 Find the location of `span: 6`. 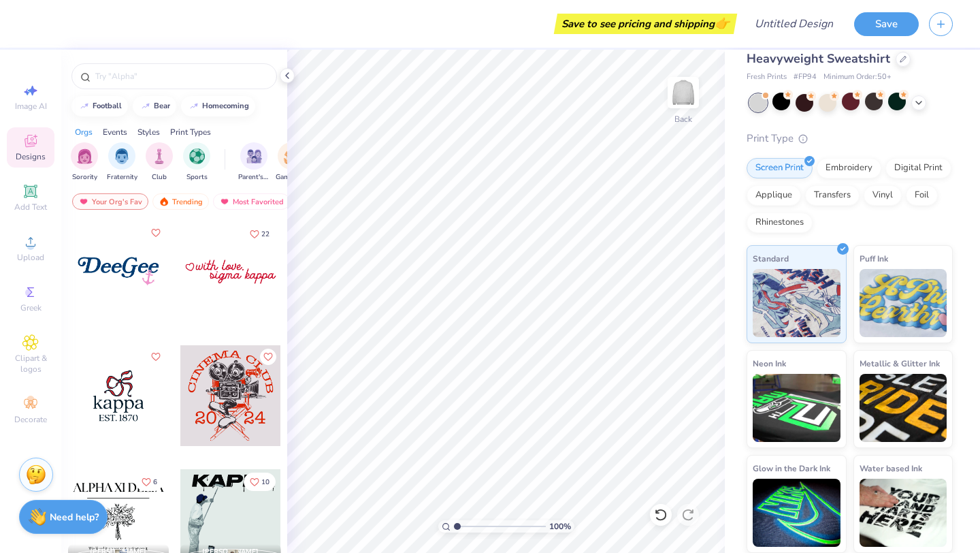

span: 6 is located at coordinates (155, 482).